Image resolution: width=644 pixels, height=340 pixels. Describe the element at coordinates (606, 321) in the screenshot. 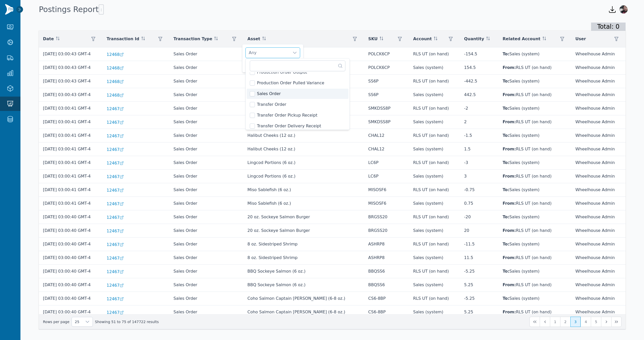

I see `button: Next Page` at that location.